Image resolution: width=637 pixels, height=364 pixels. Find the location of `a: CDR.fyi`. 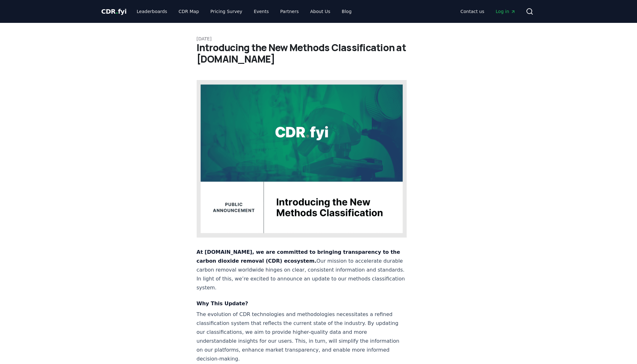

a: CDR.fyi is located at coordinates (114, 11).